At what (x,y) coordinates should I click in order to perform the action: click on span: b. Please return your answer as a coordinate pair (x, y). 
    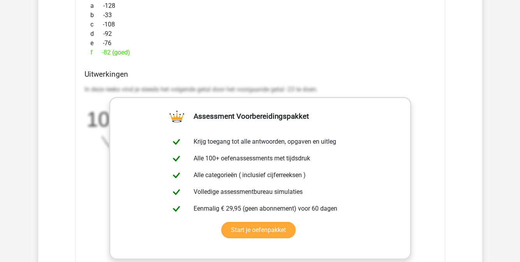
    Looking at the image, I should click on (97, 15).